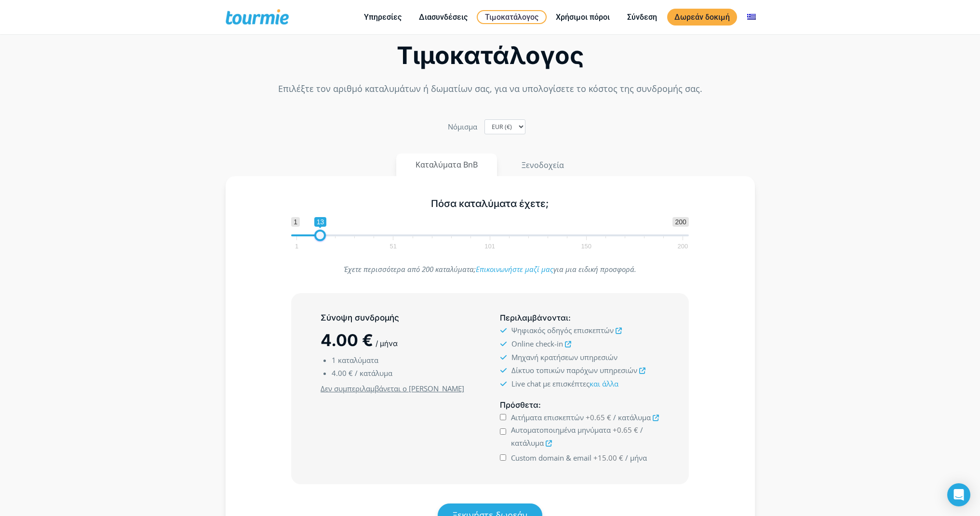 The width and height of the screenshot is (980, 516). Describe the element at coordinates (564, 357) in the screenshot. I see `span: Μηχανή κρατήσεων υπηρεσιών` at that location.